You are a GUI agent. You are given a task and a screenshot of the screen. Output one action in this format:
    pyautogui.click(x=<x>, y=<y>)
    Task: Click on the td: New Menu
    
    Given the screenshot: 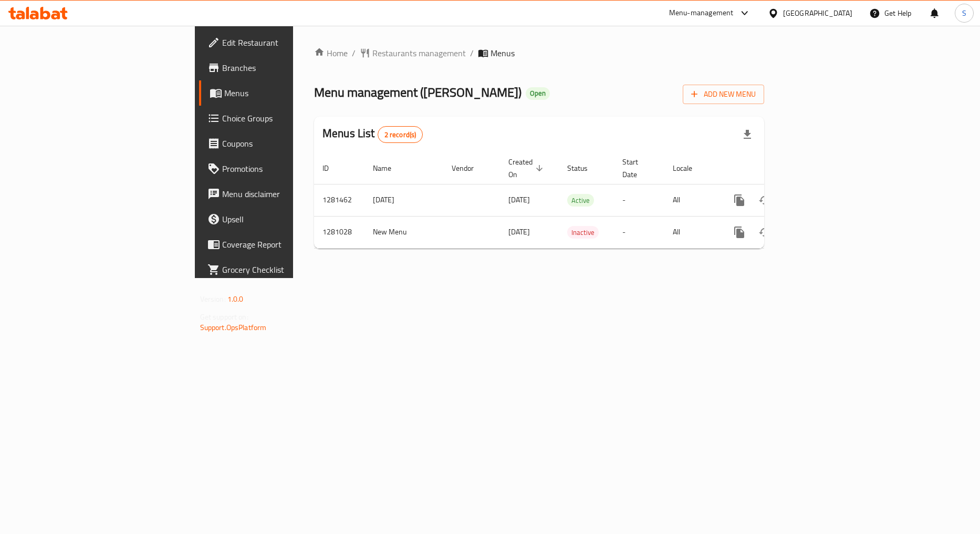 What is the action you would take?
    pyautogui.click(x=404, y=232)
    